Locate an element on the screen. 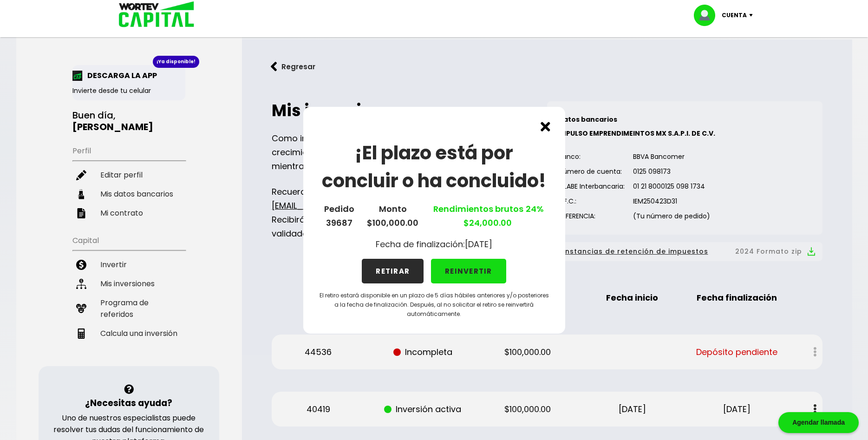 This screenshot has height=440, width=868. img: profile-image is located at coordinates (708, 16).